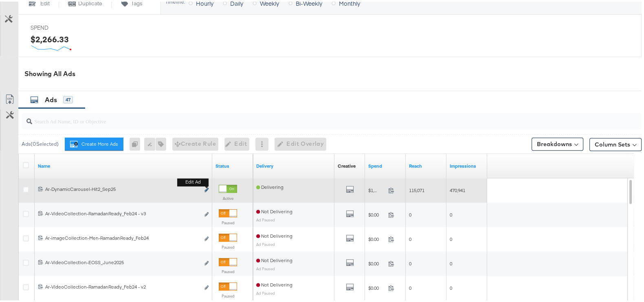  I want to click on button: Edit ad, so click(207, 189).